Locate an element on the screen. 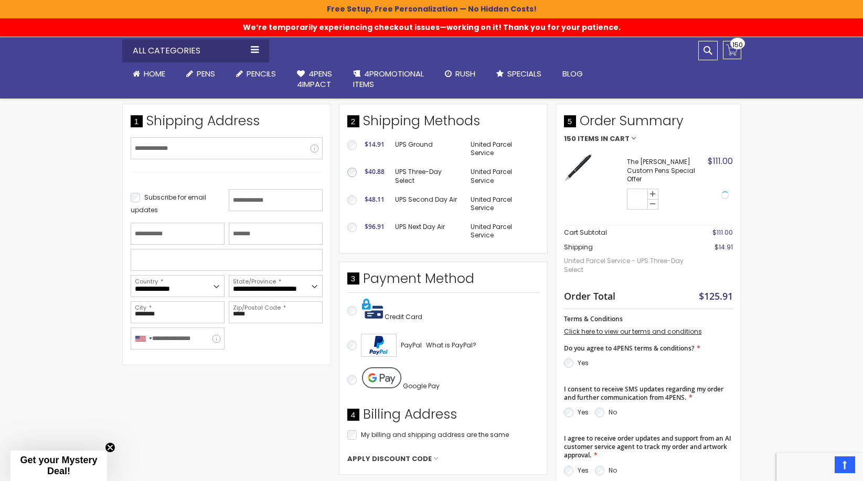 The height and width of the screenshot is (481, 863). div: Shipping Methods is located at coordinates (443, 124).